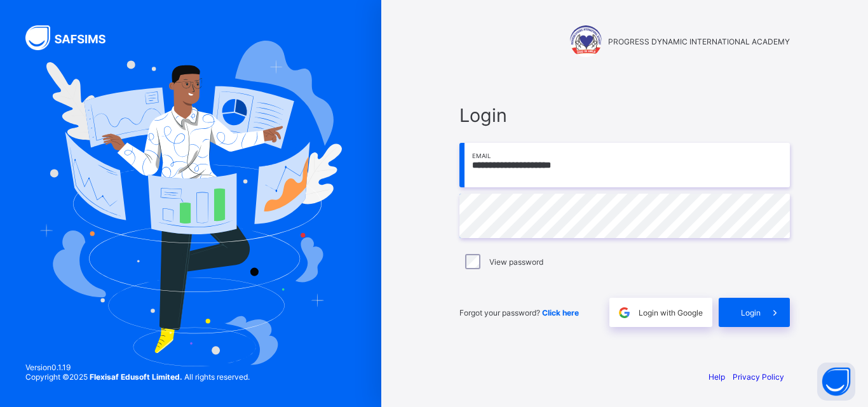 The width and height of the screenshot is (868, 407). Describe the element at coordinates (836, 381) in the screenshot. I see `button: Open asap` at that location.